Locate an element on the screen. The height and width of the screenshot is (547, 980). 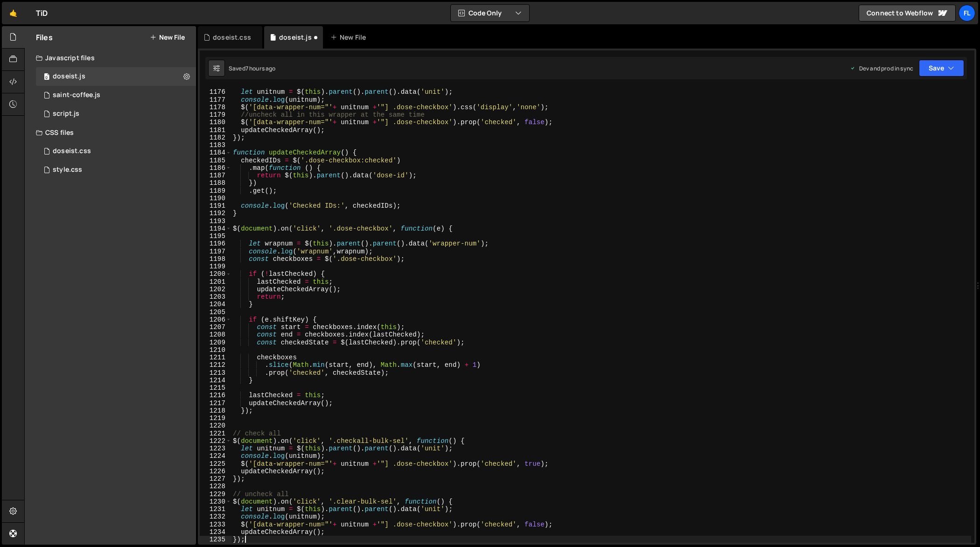
div: 1229 is located at coordinates (215, 494).